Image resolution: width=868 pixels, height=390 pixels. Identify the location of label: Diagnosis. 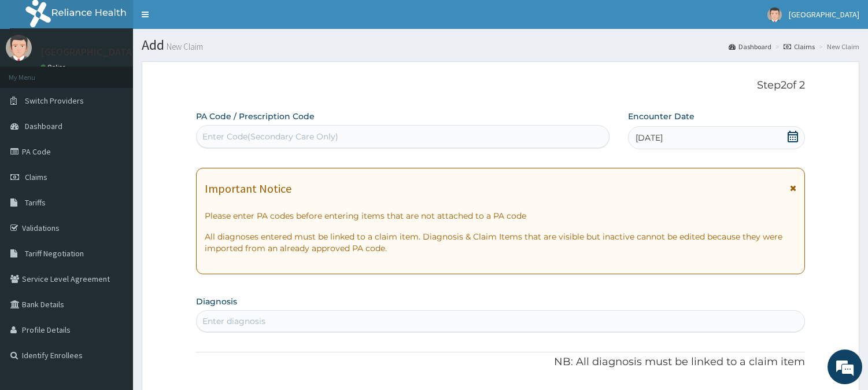
(216, 302).